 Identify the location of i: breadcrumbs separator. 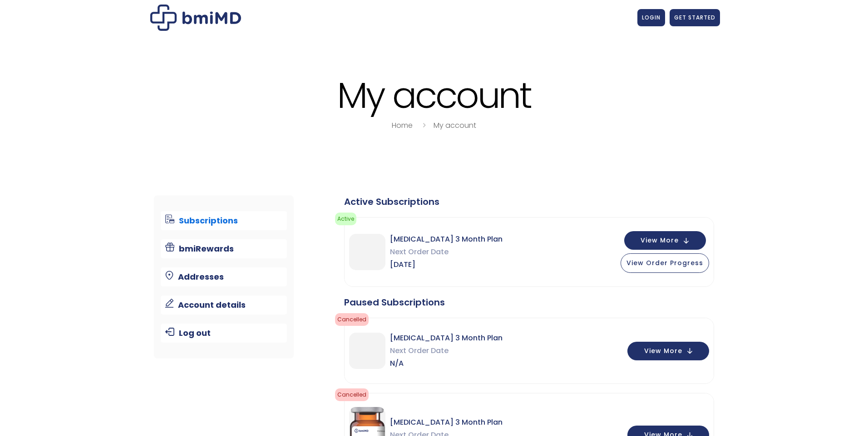
(424, 125).